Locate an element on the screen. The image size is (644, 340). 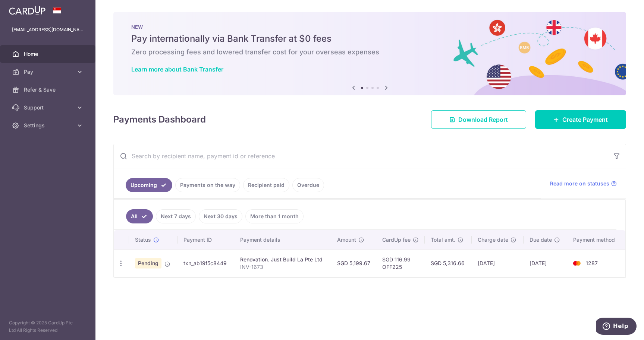
div: Renovation. Just Build La Pte Ltd is located at coordinates (282, 259).